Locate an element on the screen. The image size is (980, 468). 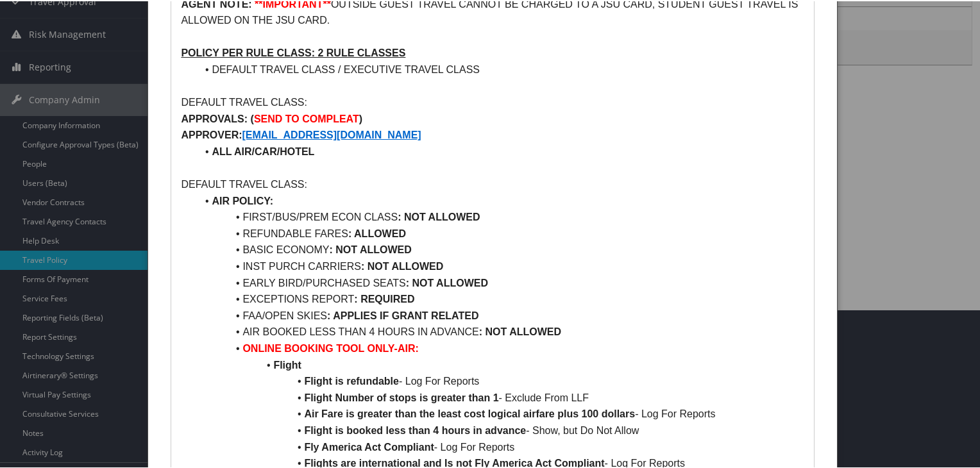
strong: : REQUIRED is located at coordinates (384, 297).